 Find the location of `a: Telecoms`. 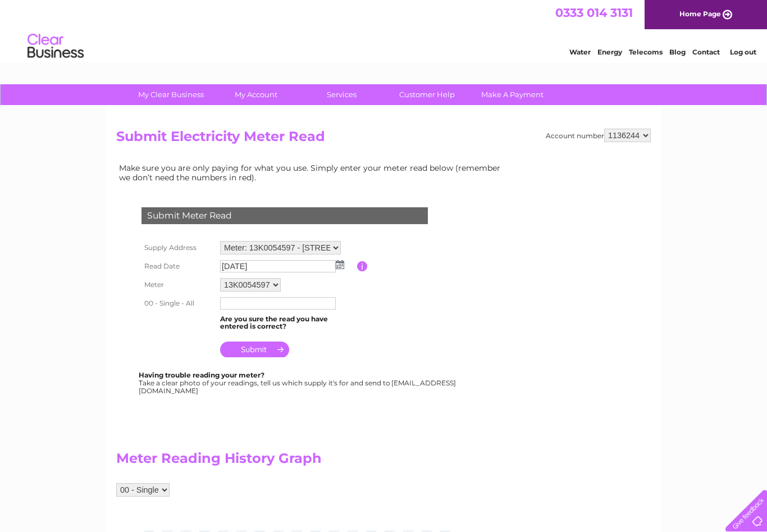

a: Telecoms is located at coordinates (646, 51).